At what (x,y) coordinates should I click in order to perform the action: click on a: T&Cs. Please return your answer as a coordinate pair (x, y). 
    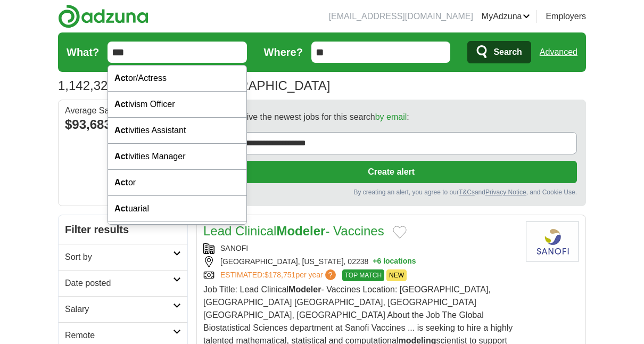
    Looking at the image, I should click on (467, 192).